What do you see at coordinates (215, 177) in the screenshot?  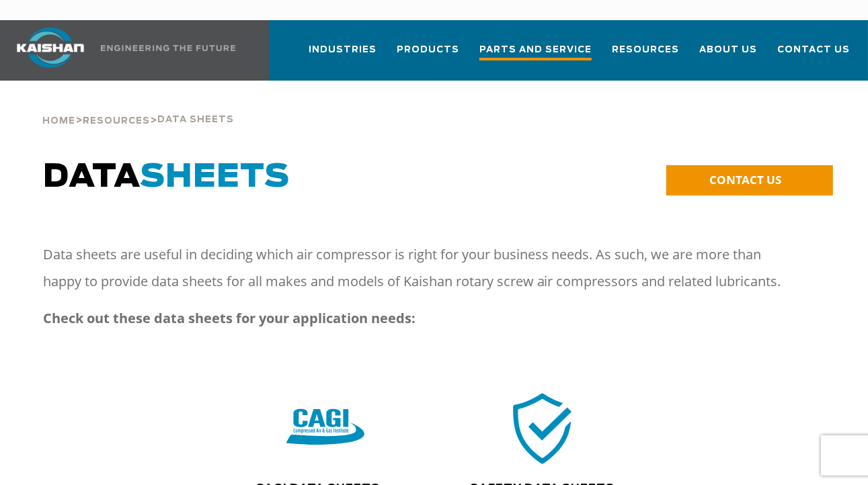 I see `span: SHEETS` at bounding box center [215, 177].